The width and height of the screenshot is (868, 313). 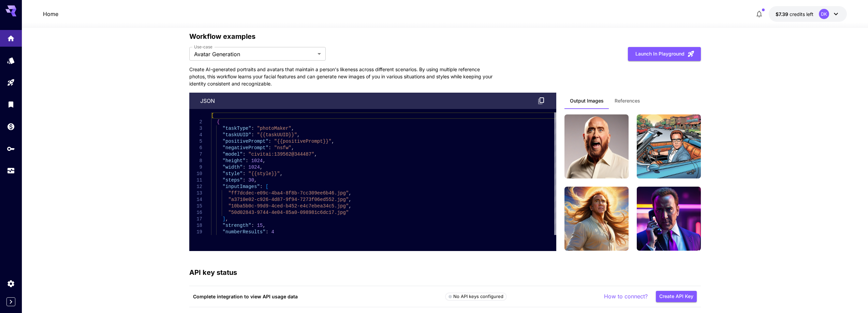 I want to click on div: Home, so click(x=11, y=36).